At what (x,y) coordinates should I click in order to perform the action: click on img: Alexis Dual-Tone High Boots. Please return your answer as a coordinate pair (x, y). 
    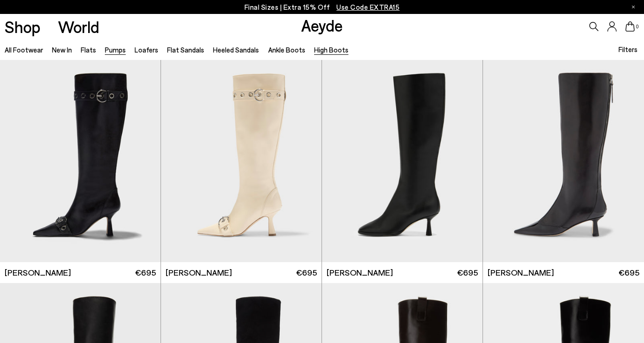
    Looking at the image, I should click on (563, 161).